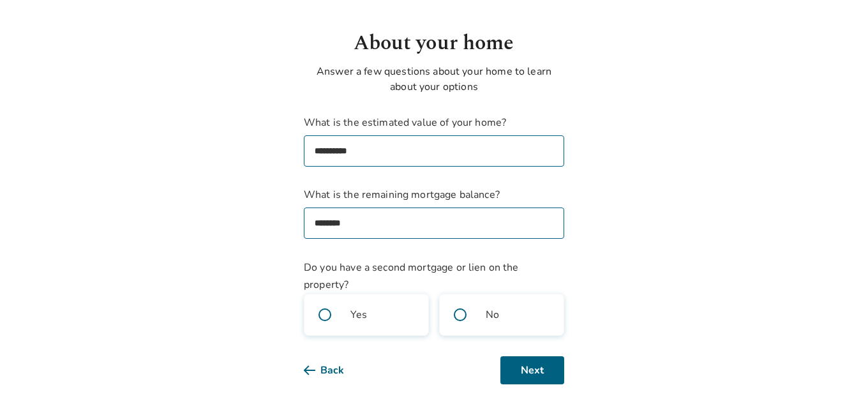 The image size is (868, 415). Describe the element at coordinates (836, 384) in the screenshot. I see `div: Chat Widget` at that location.